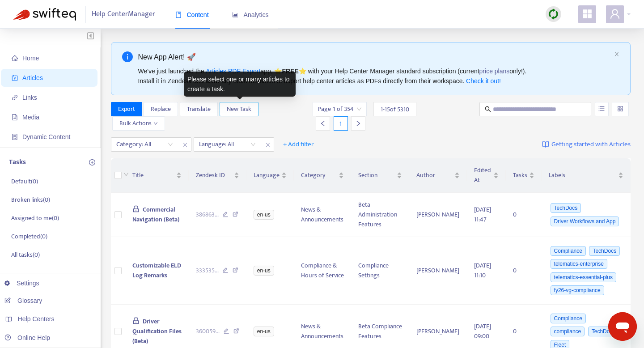 This screenshot has height=348, width=644. Describe the element at coordinates (31, 58) in the screenshot. I see `span: Home` at that location.